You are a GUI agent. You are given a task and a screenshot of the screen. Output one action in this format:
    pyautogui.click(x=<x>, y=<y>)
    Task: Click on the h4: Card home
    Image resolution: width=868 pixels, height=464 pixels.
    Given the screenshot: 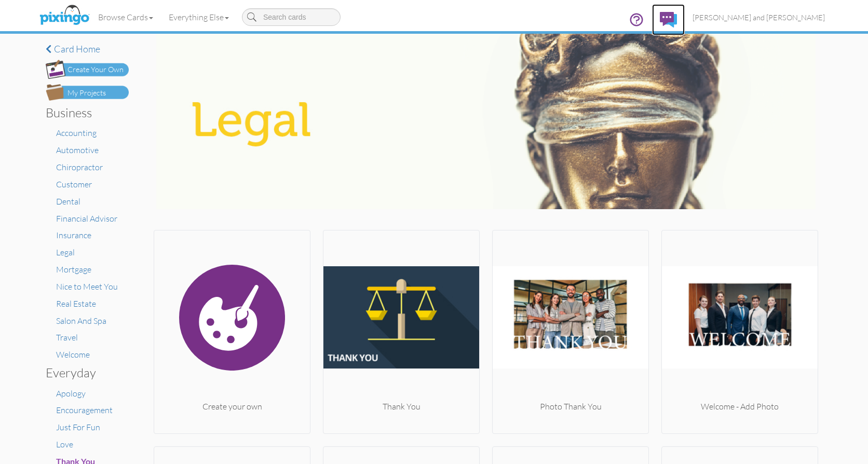 What is the action you would take?
    pyautogui.click(x=87, y=50)
    